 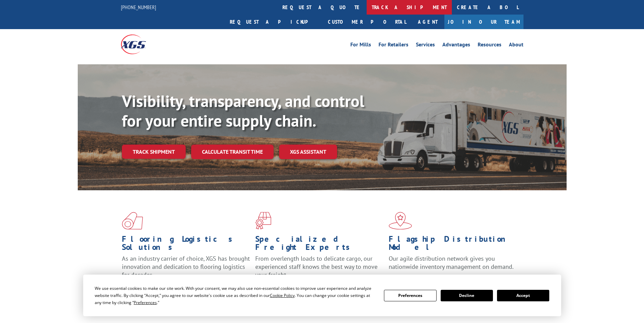 I want to click on a: For Mills, so click(x=361, y=46).